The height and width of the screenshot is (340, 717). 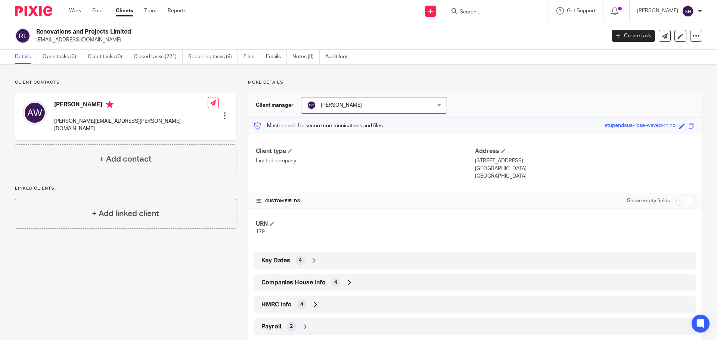 What do you see at coordinates (260, 232) in the screenshot?
I see `span: 179` at bounding box center [260, 232].